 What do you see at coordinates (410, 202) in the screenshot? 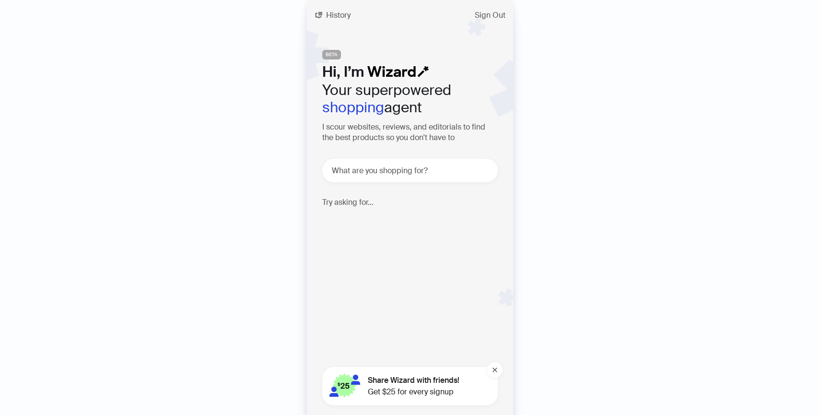
I see `h4: Try asking for...` at bounding box center [410, 202].